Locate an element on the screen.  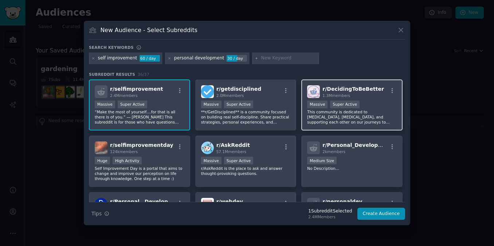
span: r/ AskReddit is located at coordinates (233, 145).